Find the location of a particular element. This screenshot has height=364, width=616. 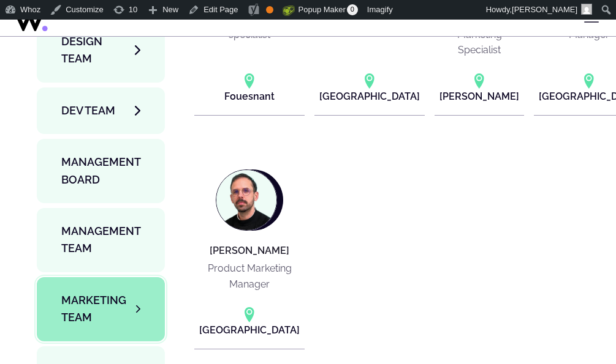

span: Dev team is located at coordinates (88, 111).